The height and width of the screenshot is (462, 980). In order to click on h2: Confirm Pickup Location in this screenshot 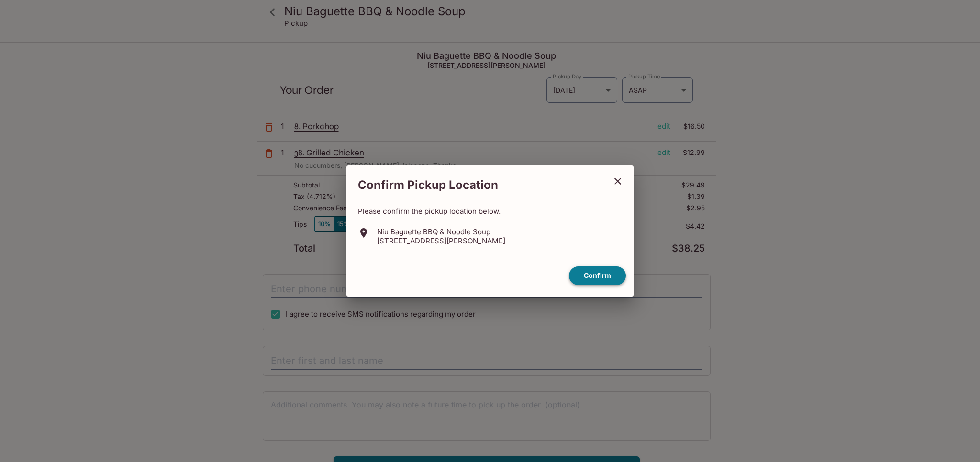, I will do `click(476, 185)`.